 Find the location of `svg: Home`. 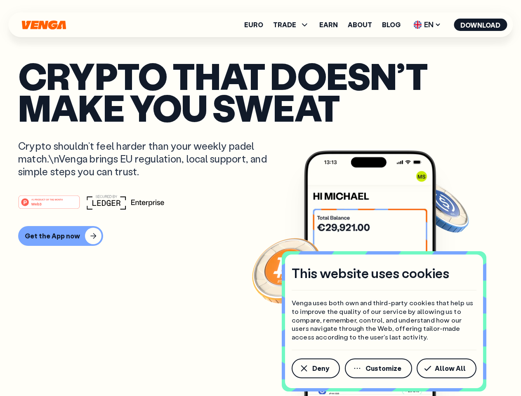

svg: Home is located at coordinates (44, 25).